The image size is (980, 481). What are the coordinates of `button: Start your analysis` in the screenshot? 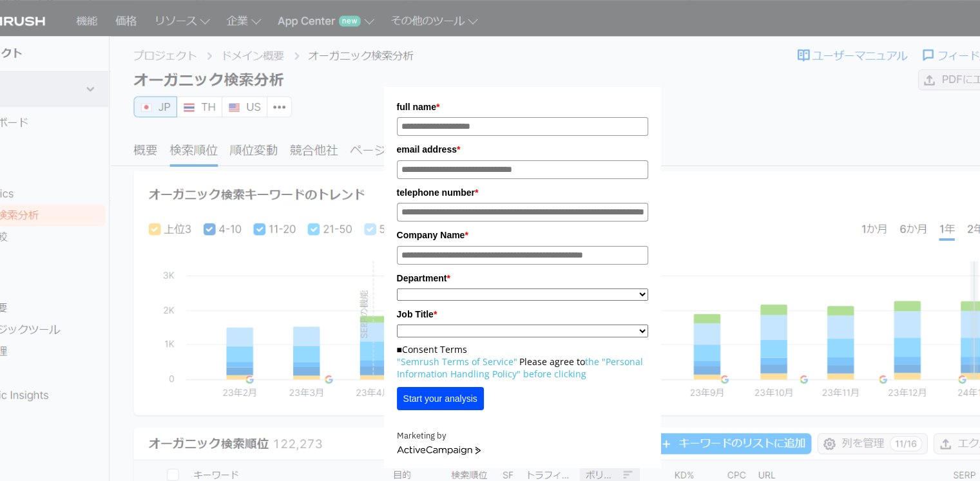 It's located at (440, 398).